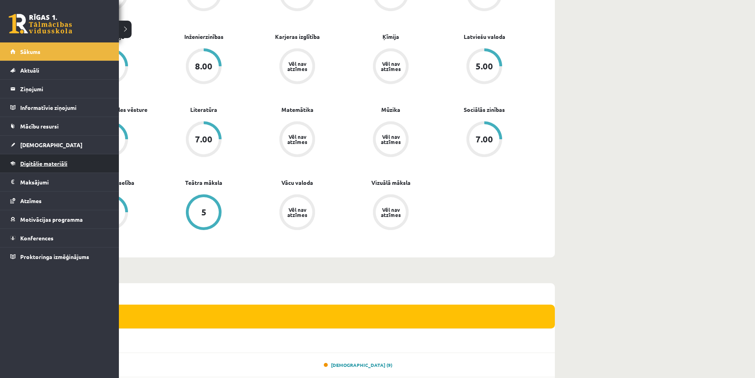 This screenshot has width=755, height=378. What do you see at coordinates (52, 219) in the screenshot?
I see `span: Motivācijas programma` at bounding box center [52, 219].